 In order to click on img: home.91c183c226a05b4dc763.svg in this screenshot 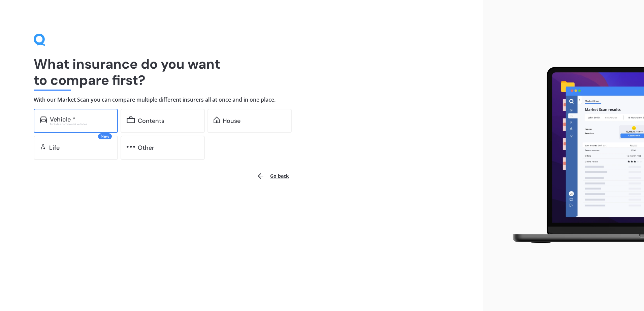, I will do `click(217, 120)`.